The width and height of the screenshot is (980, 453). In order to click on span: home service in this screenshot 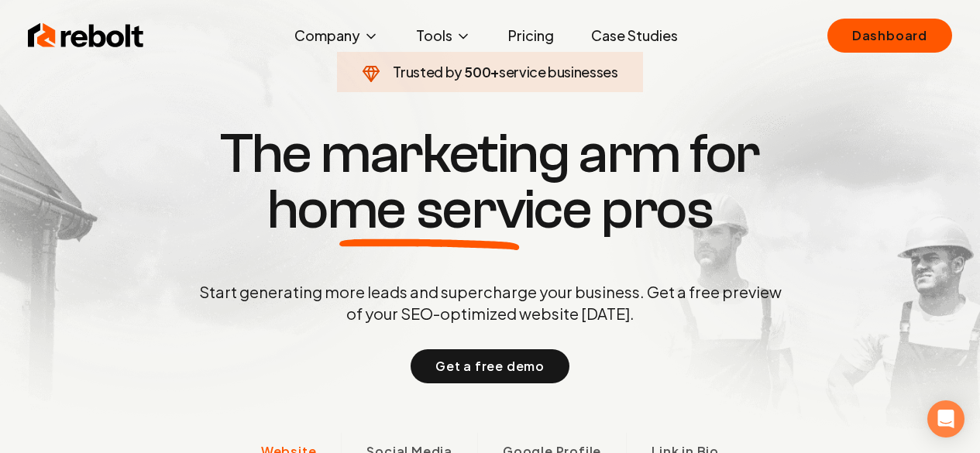, I will do `click(429, 210)`.